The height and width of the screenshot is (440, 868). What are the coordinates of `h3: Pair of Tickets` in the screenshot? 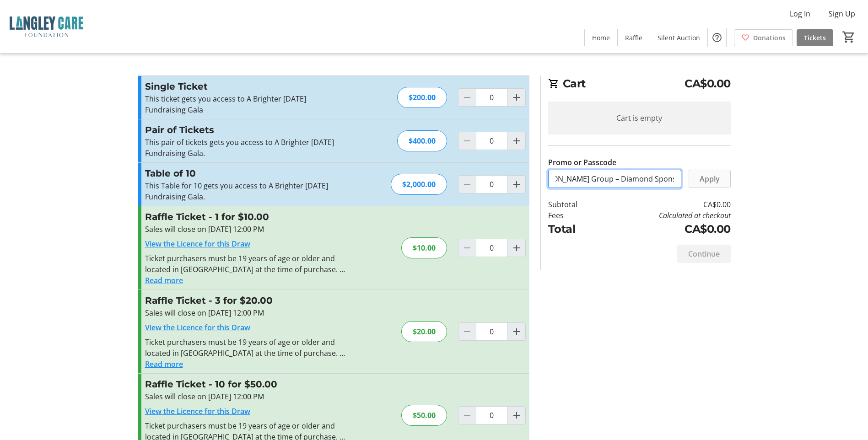 It's located at (245, 130).